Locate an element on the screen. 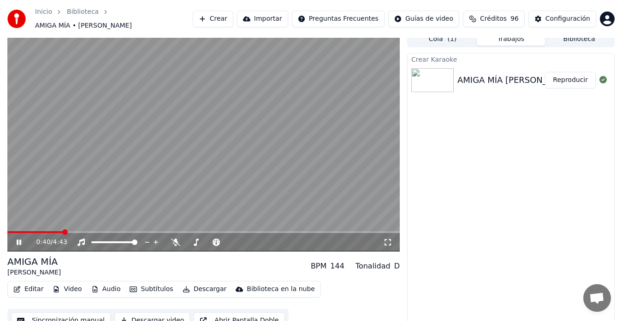 The width and height of the screenshot is (622, 321). div: Chat abierto is located at coordinates (597, 298).